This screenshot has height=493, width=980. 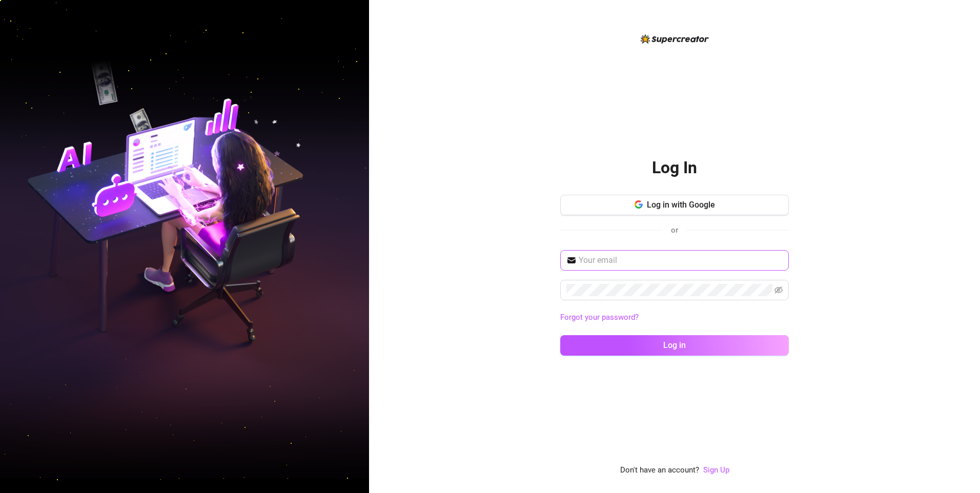 I want to click on span: Don't have an account?, so click(x=660, y=470).